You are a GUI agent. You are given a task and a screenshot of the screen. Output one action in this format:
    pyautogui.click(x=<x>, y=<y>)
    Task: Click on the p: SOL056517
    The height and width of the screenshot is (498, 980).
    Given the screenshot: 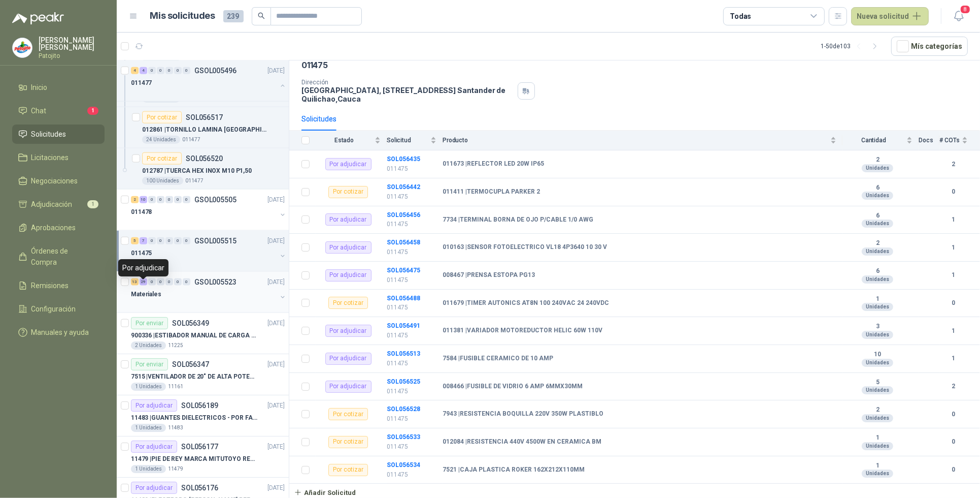 What is the action you would take?
    pyautogui.click(x=204, y=118)
    